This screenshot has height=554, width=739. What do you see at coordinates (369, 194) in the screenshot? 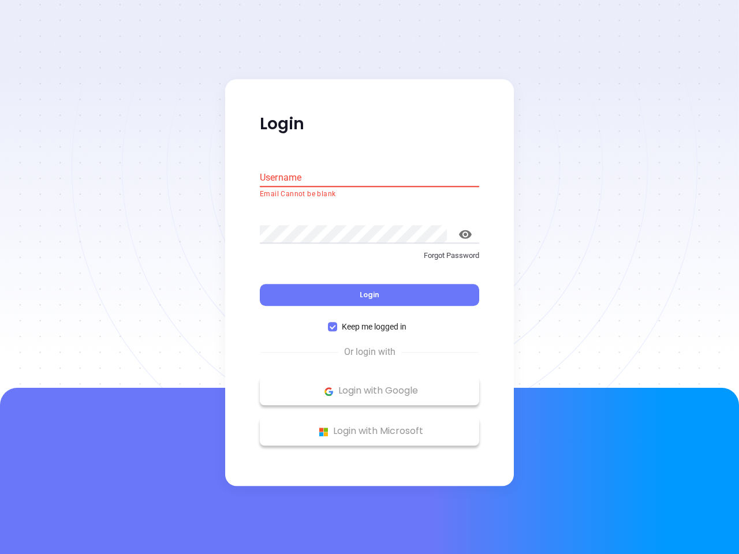
I see `p: Email Cannot be blank` at bounding box center [369, 194].